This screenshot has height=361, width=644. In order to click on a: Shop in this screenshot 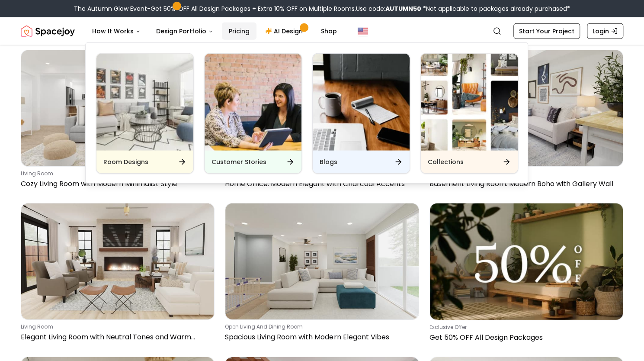, I will do `click(329, 31)`.